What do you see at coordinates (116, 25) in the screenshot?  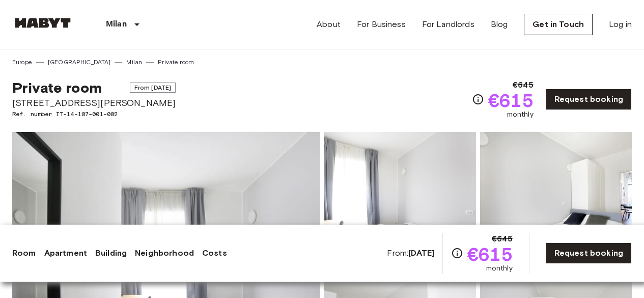 I see `p: Milan` at bounding box center [116, 25].